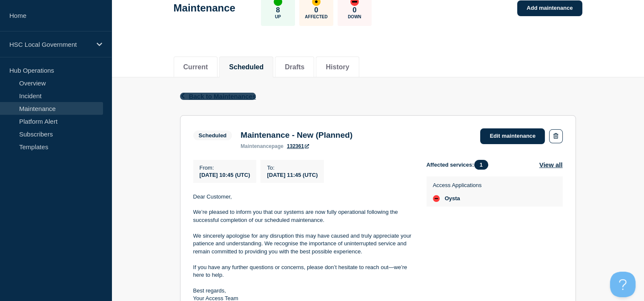 This screenshot has width=644, height=301. I want to click on p: Dear Customer,, so click(303, 197).